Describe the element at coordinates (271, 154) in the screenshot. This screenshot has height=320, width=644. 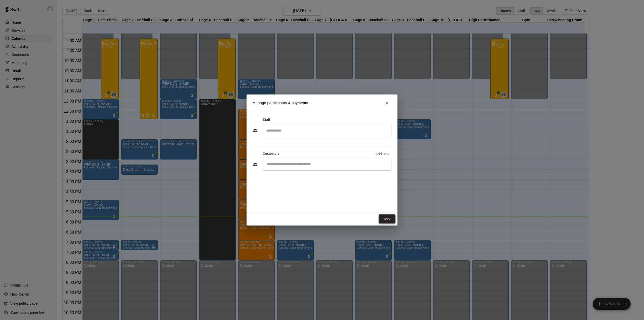
I see `span: Customers` at that location.